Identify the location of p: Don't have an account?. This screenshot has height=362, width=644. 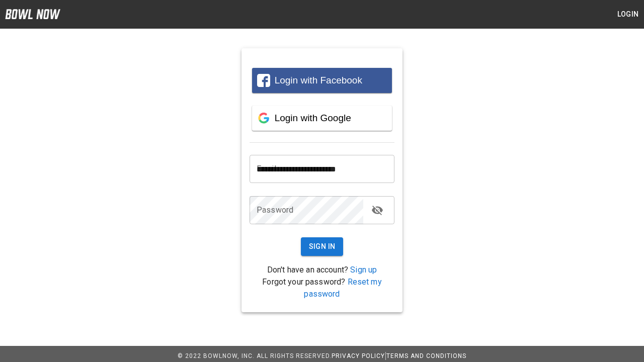
(322, 270).